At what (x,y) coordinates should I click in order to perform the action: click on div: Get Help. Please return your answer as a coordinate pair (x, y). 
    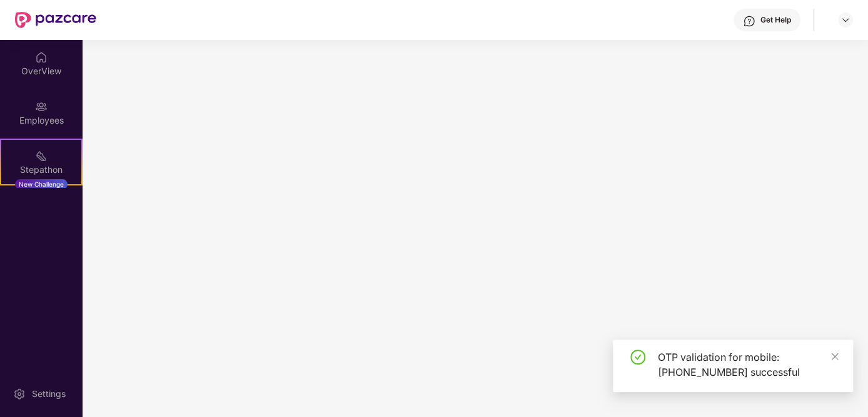
    Looking at the image, I should click on (775, 20).